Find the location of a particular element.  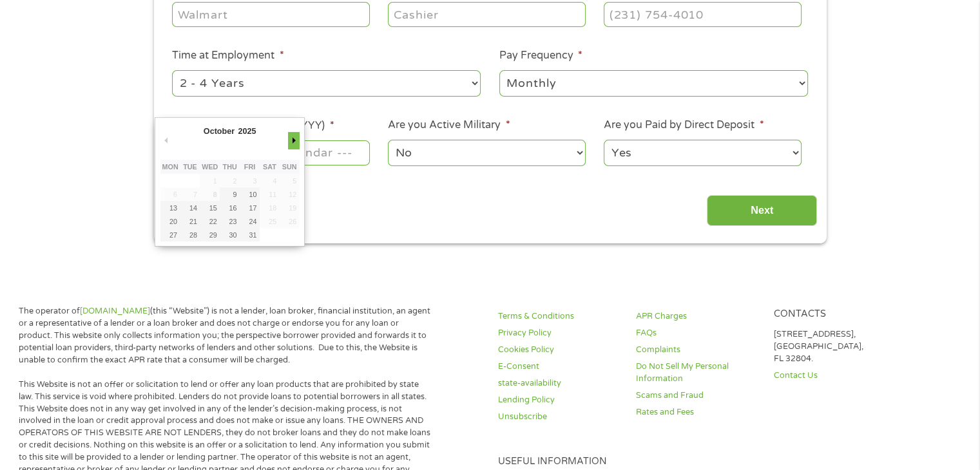

button: 17 is located at coordinates (250, 207).